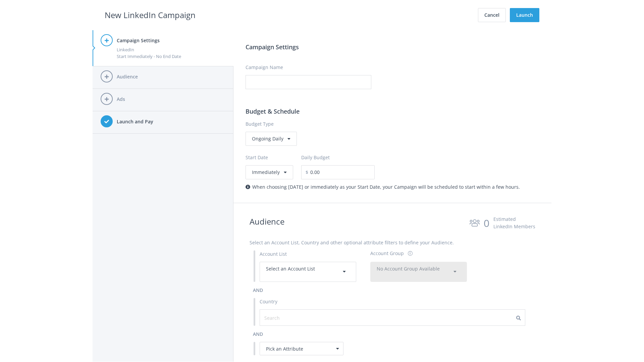 The width and height of the screenshot is (644, 362). What do you see at coordinates (514, 223) in the screenshot?
I see `div: Estimated LinkedIn Members` at bounding box center [514, 223].